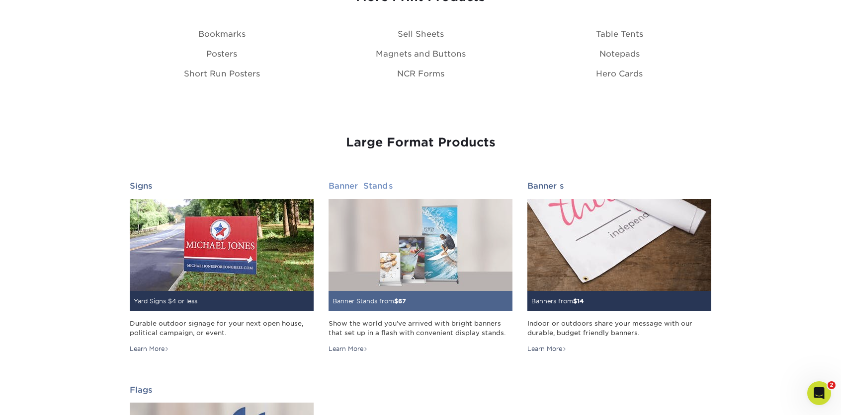 Image resolution: width=841 pixels, height=415 pixels. What do you see at coordinates (222, 390) in the screenshot?
I see `h2: Flags` at bounding box center [222, 390].